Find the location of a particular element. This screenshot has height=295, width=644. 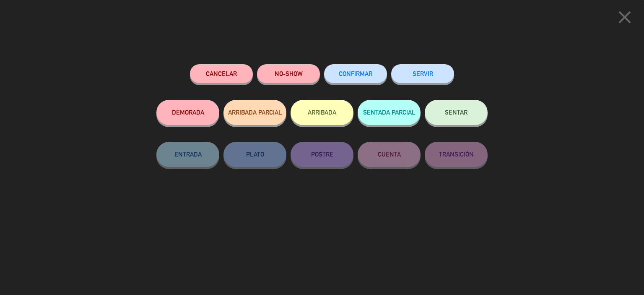

button: CONFIRMAR is located at coordinates (355, 73).